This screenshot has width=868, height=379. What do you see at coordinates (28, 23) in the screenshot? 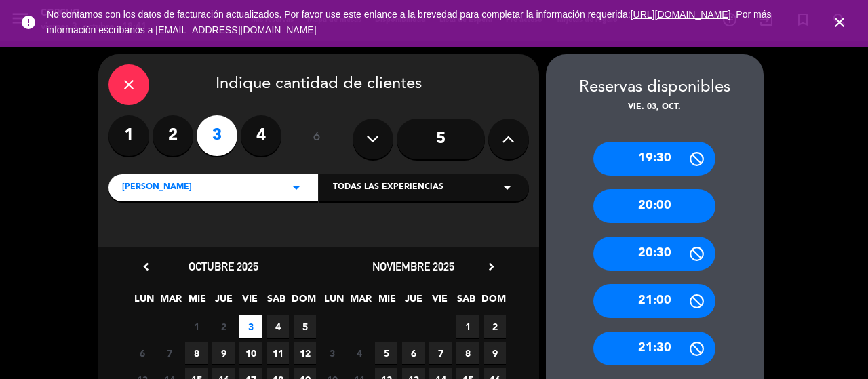
I see `i: error` at bounding box center [28, 23].